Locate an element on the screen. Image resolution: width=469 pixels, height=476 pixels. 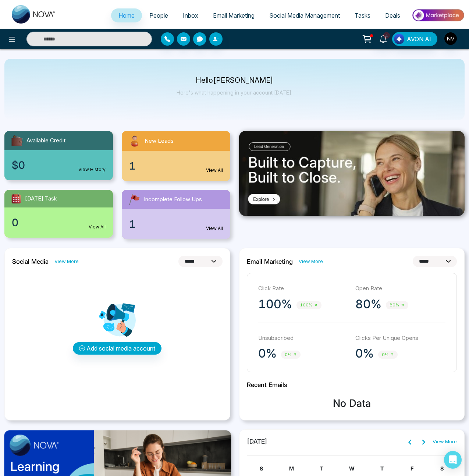
span: Tasks is located at coordinates (363, 15).